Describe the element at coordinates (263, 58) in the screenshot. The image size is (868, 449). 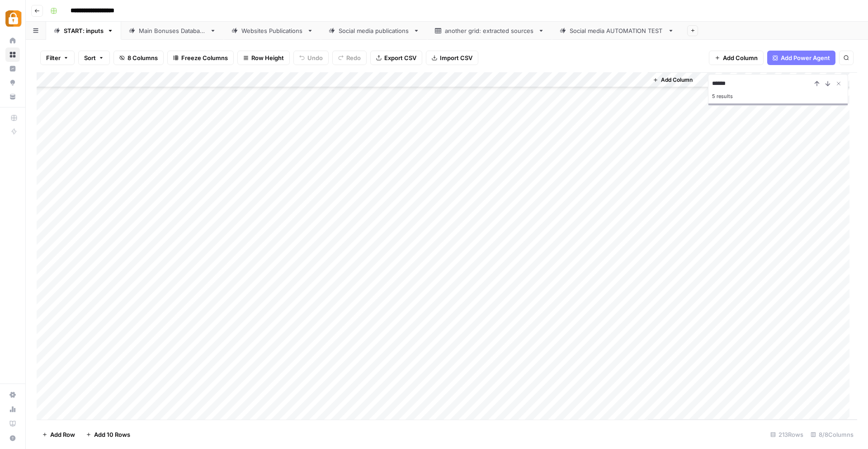
I see `button: Row Height` at that location.